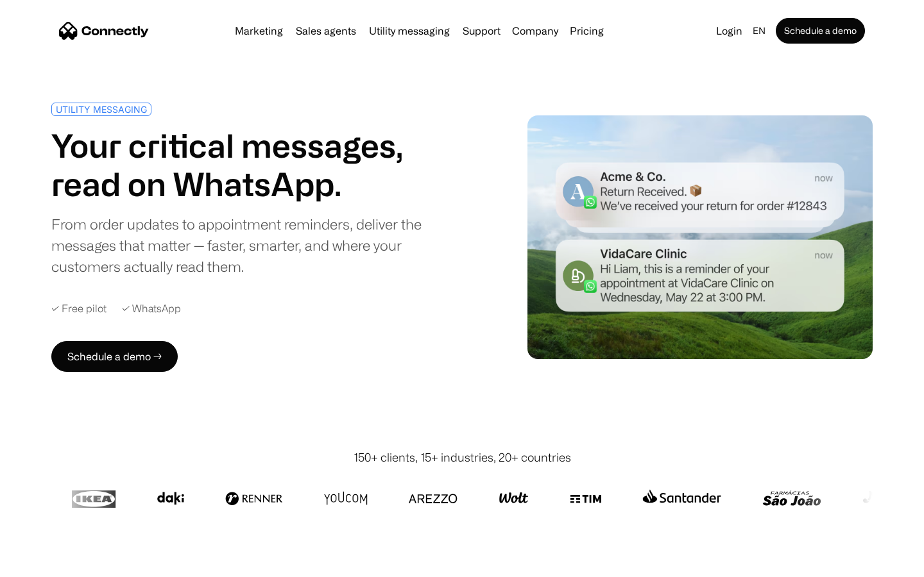 The image size is (924, 577). What do you see at coordinates (759, 31) in the screenshot?
I see `div: en` at bounding box center [759, 31].